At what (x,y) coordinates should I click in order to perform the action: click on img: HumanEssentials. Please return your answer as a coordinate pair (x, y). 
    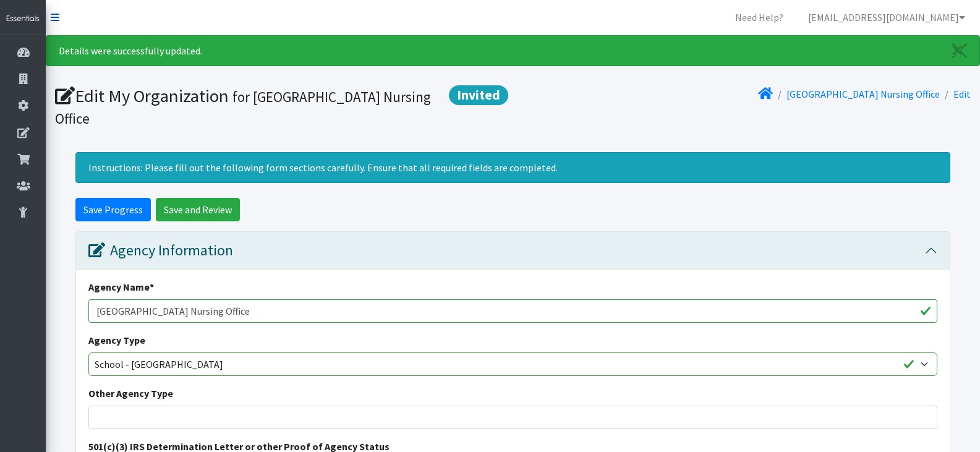
    Looking at the image, I should click on (23, 19).